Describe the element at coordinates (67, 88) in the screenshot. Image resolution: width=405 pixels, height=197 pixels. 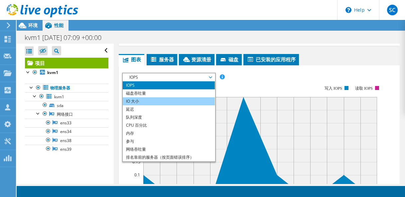
I see `a: 物理服务器` at that location.